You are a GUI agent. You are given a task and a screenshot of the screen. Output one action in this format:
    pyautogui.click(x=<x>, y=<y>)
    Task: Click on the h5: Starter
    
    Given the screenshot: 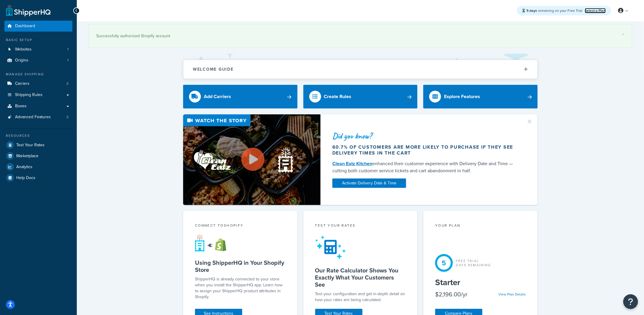 What is the action you would take?
    pyautogui.click(x=480, y=282)
    